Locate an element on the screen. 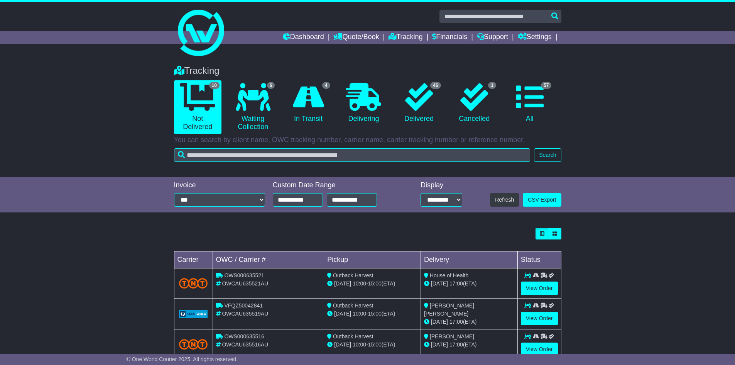 The image size is (735, 365). a: 1 Cancelled is located at coordinates (474, 103).